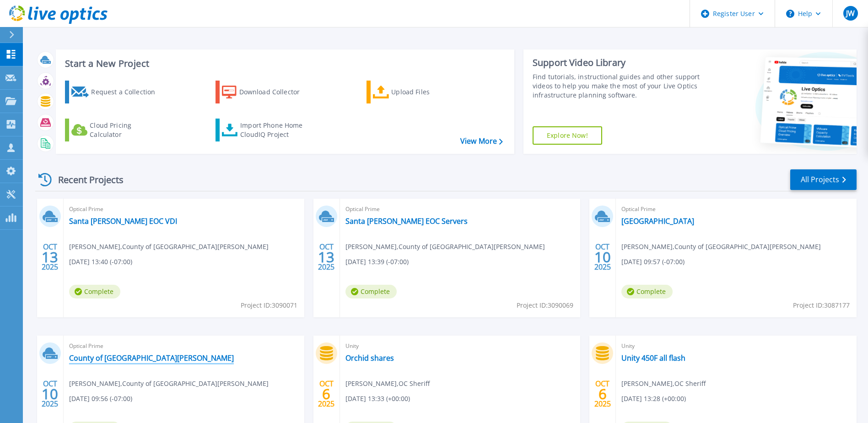 This screenshot has height=423, width=868. I want to click on a: Request a Collection, so click(116, 92).